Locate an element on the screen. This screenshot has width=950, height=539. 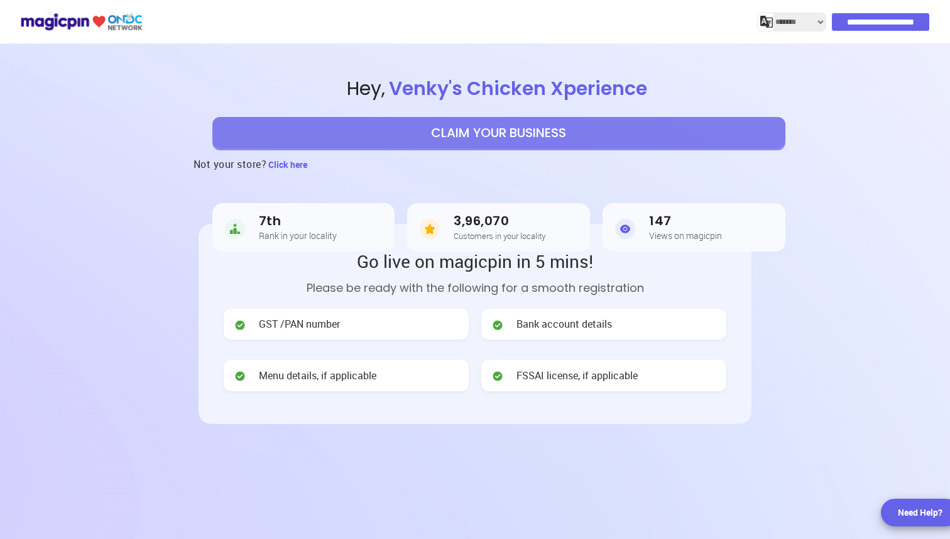
img: Rank is located at coordinates (235, 229).